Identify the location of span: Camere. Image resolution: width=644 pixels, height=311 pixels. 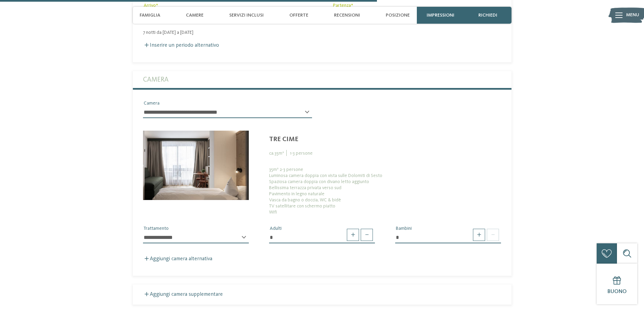
(195, 16).